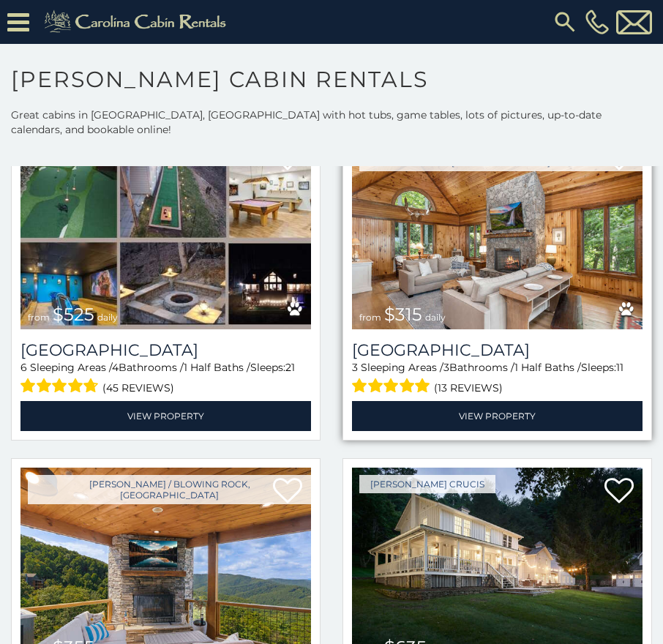  What do you see at coordinates (620, 367) in the screenshot?
I see `span: 11` at bounding box center [620, 367].